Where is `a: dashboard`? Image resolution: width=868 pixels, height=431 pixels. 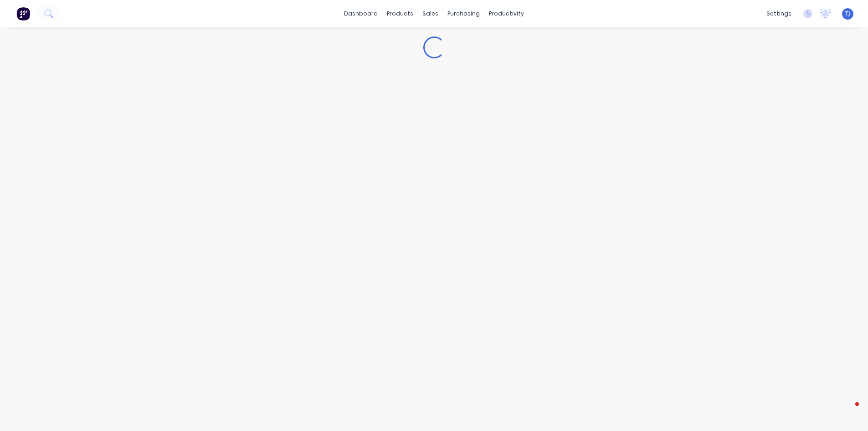 a: dashboard is located at coordinates (361, 14).